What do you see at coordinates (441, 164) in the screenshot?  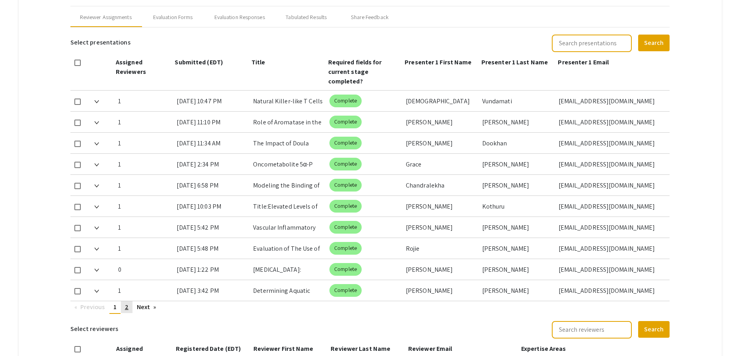 I see `div: Grace` at bounding box center [441, 164].